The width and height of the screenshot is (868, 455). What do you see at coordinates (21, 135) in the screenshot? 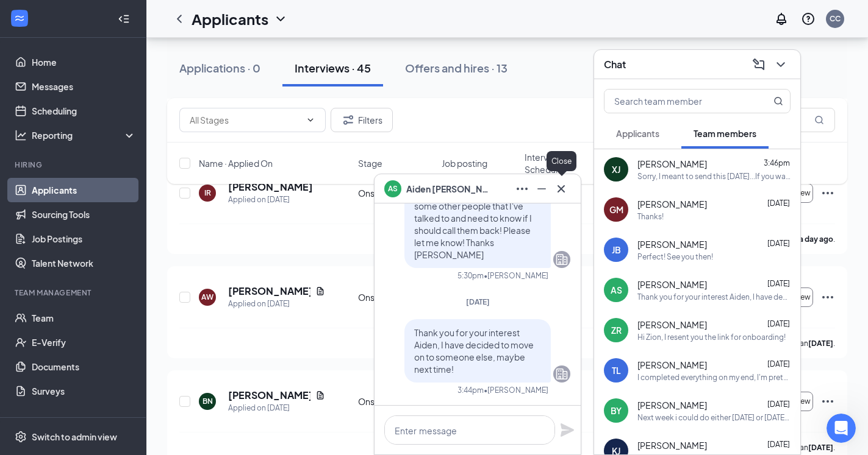
I see `svg: Analysis` at bounding box center [21, 135].